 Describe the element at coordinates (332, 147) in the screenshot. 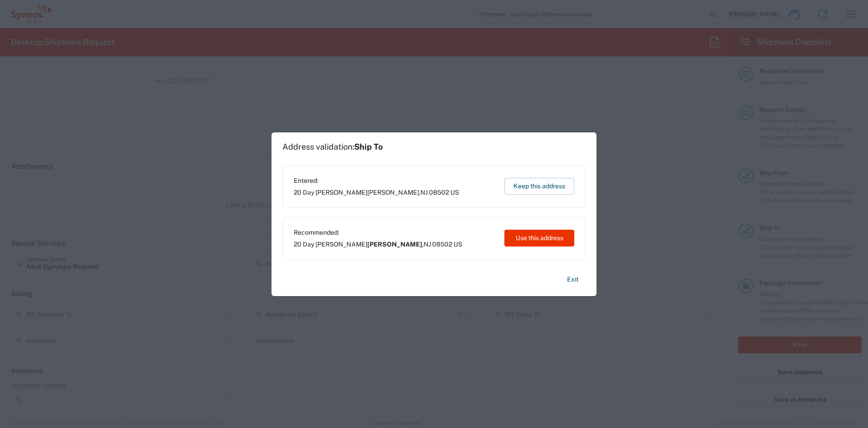

I see `h1: Address validation:` at that location.